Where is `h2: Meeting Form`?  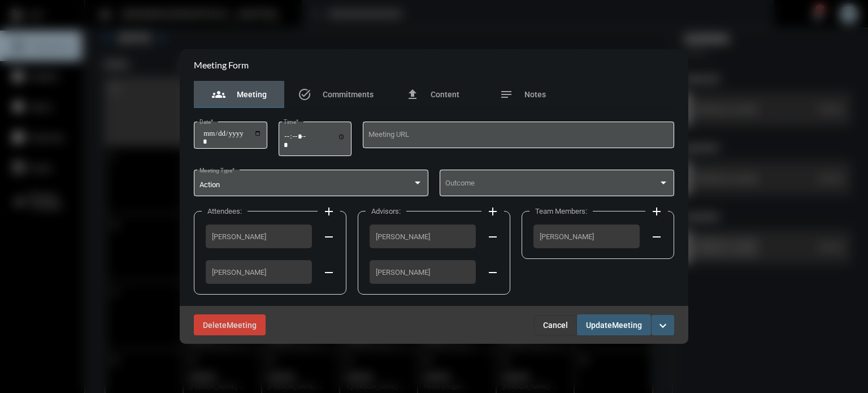 h2: Meeting Form is located at coordinates (221, 64).